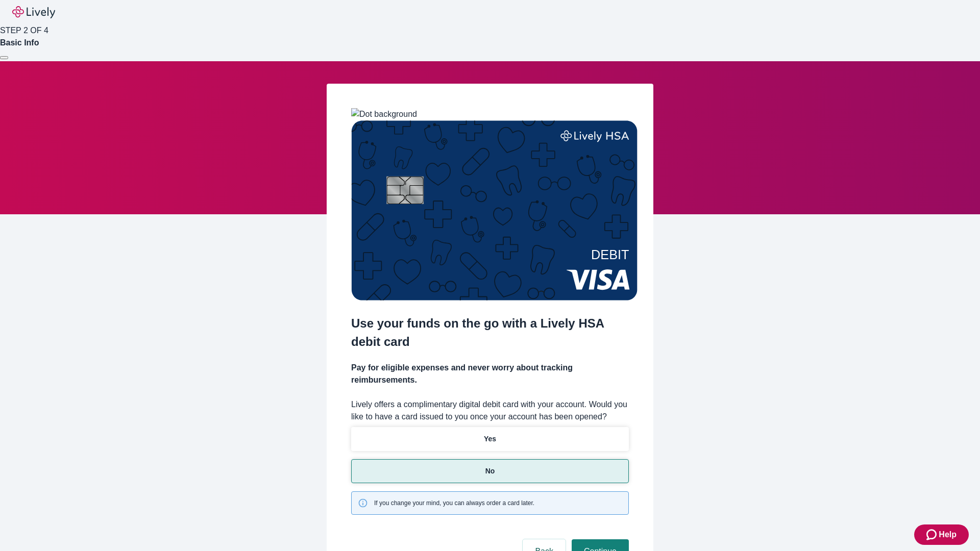 The image size is (980, 551). Describe the element at coordinates (490, 439) in the screenshot. I see `button: Yes` at that location.